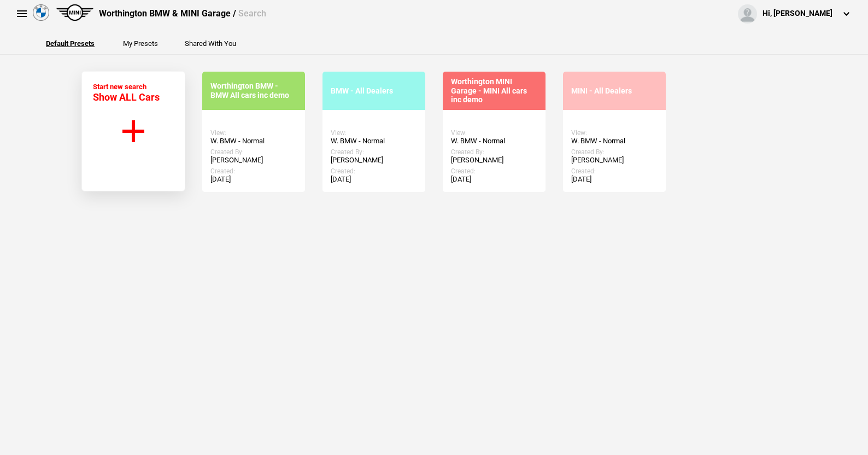 The height and width of the screenshot is (455, 868). Describe the element at coordinates (253, 91) in the screenshot. I see `div: Worthington BMW - BMW All cars inc demo` at that location.